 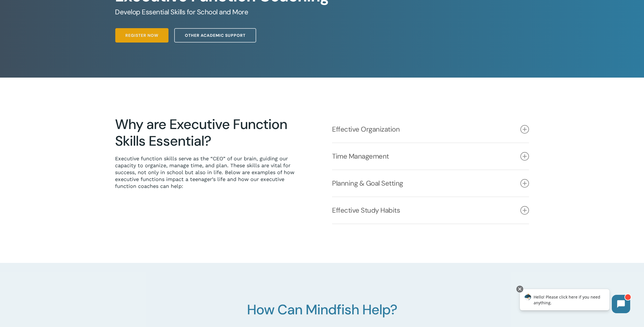 What do you see at coordinates (206, 172) in the screenshot?
I see `p: Executive function skills serve as the “CEO” of our brain, guiding our capacity to organize, mana...` at bounding box center [206, 172].